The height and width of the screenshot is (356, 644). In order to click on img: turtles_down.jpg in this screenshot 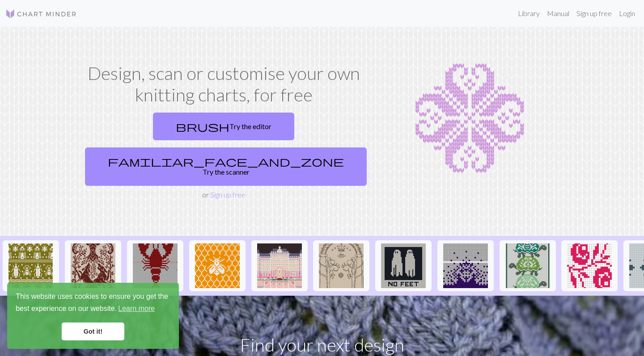, I will do `click(528, 266)`.